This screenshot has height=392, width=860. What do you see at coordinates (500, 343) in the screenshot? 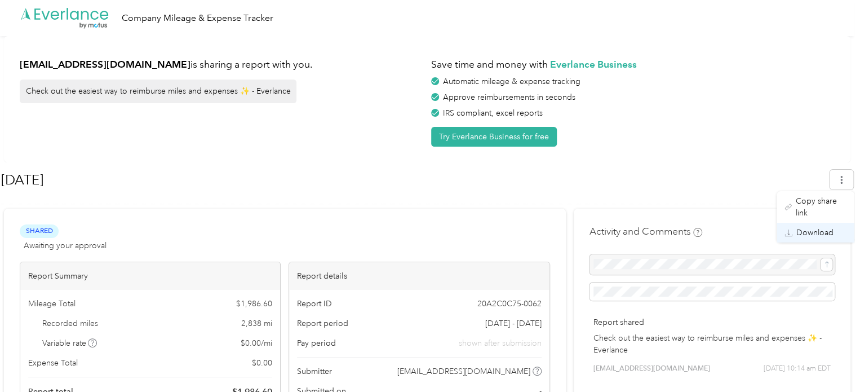
I see `span: shown after submission` at bounding box center [500, 343].